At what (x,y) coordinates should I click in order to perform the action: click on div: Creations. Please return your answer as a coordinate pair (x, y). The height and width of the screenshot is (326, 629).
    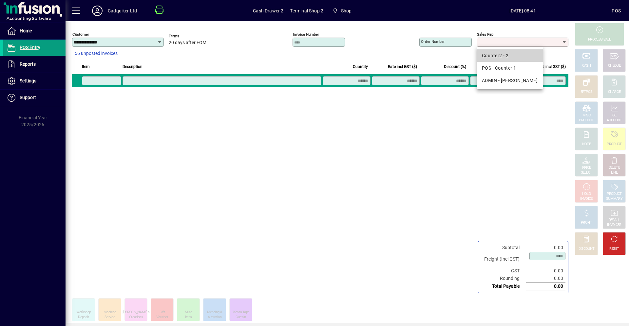
    Looking at the image, I should click on (136, 318).